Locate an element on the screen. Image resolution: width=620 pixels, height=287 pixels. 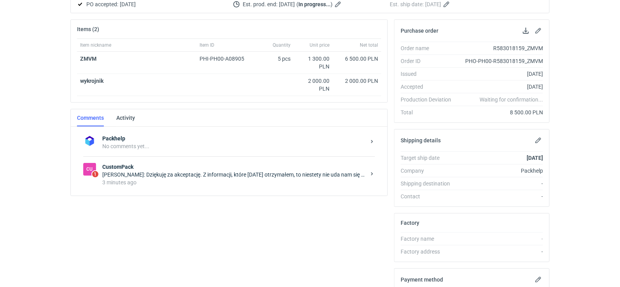
div: Shipping destination is located at coordinates (429, 183).